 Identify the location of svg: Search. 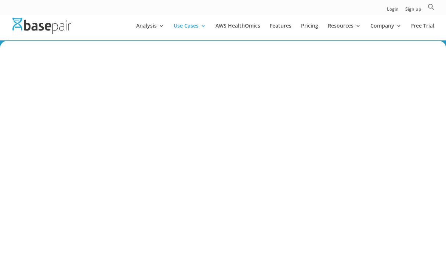
(431, 7).